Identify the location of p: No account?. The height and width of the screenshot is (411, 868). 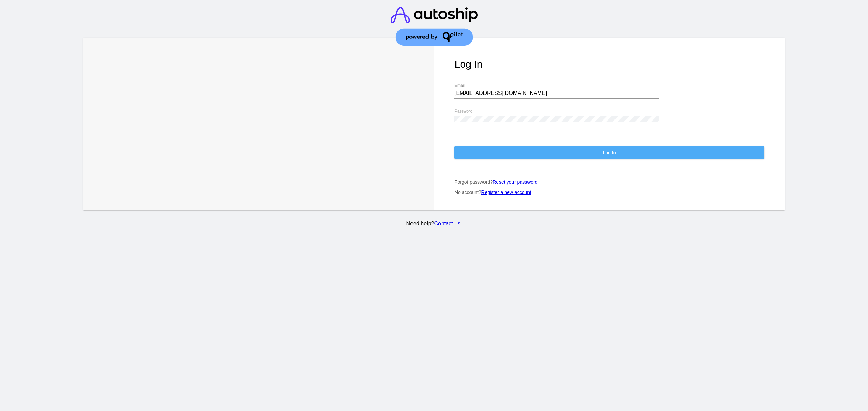
(610, 192).